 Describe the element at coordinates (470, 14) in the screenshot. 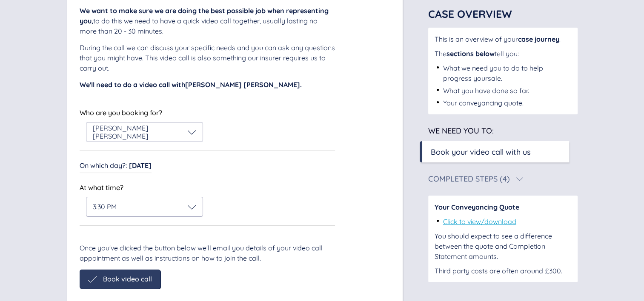

I see `span: Case Overview` at that location.